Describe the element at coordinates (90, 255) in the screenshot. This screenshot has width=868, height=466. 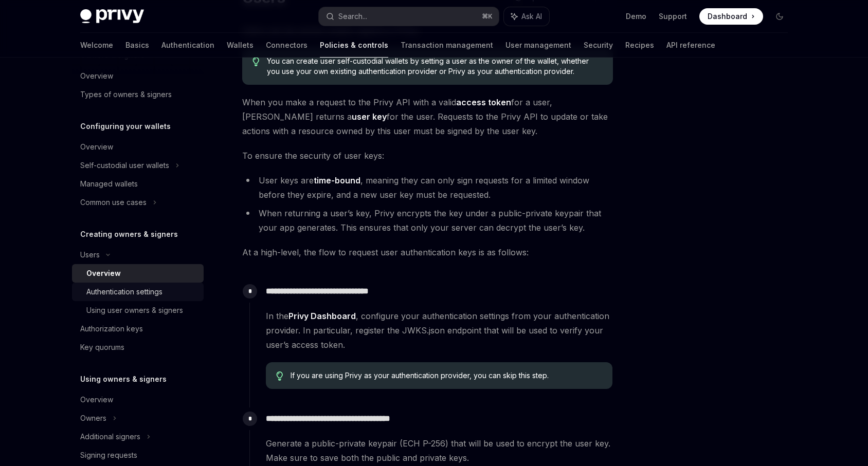
I see `div: Users` at that location.